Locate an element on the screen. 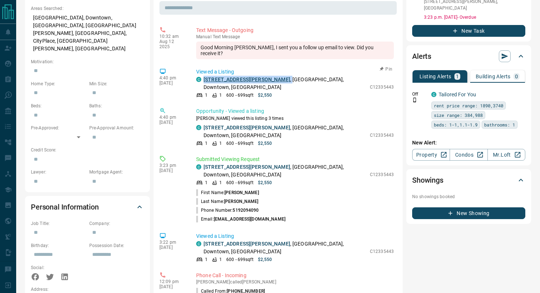  p: Email: is located at coordinates (241, 219).